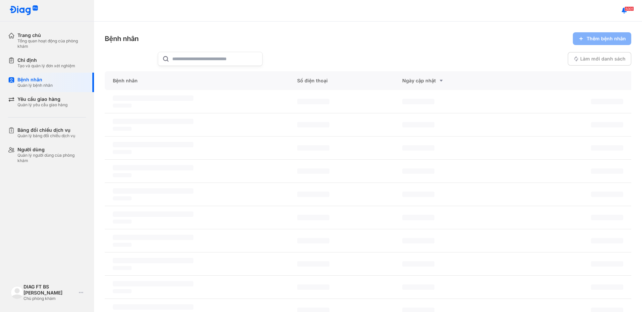 The height and width of the screenshot is (312, 642). I want to click on div: Ngày cập nhật, so click(447, 81).